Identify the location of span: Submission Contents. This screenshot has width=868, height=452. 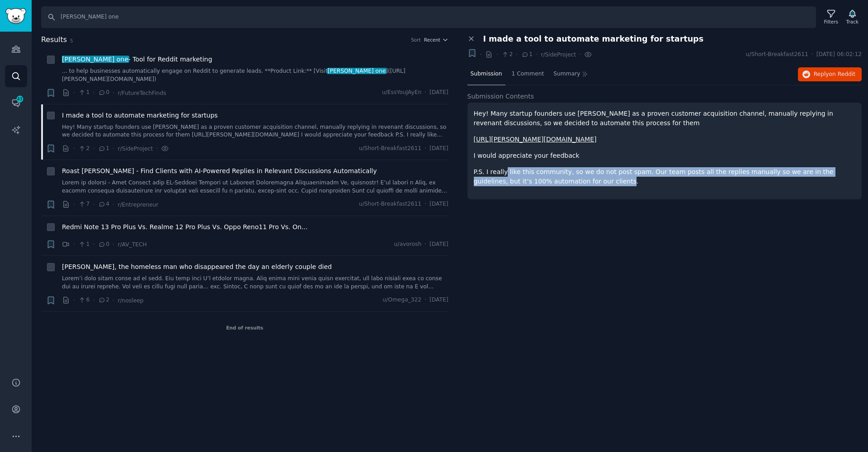
(501, 96).